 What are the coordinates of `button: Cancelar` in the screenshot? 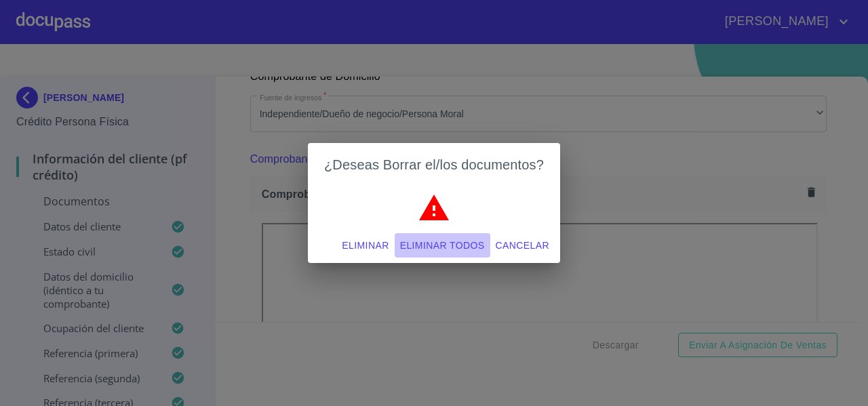 It's located at (523, 246).